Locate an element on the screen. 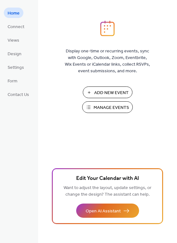 The height and width of the screenshot is (243, 177). span: Connect is located at coordinates (16, 27).